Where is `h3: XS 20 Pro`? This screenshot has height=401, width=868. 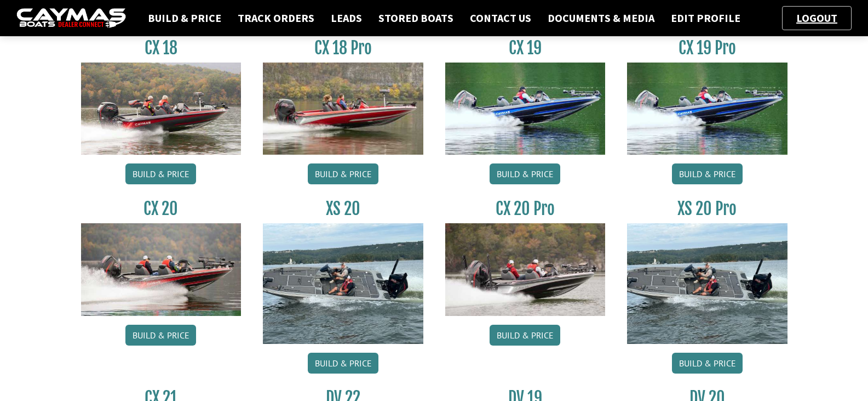
h3: XS 20 Pro is located at coordinates (707, 208).